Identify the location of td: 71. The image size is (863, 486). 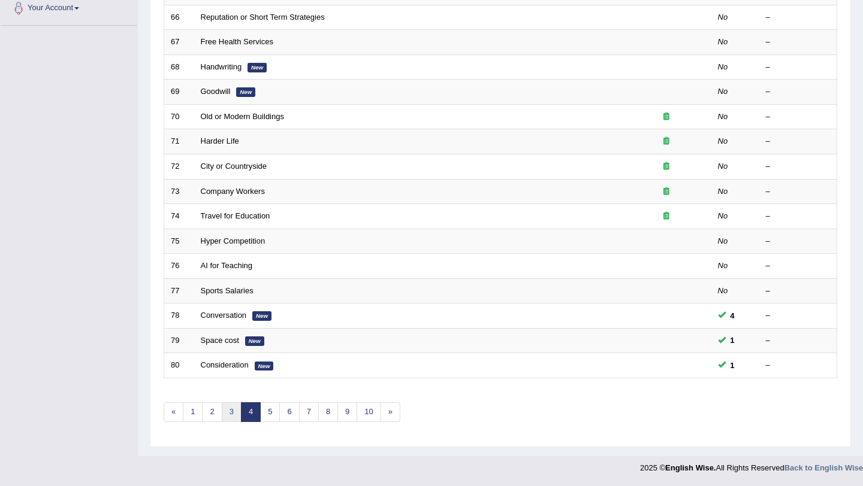
(179, 142).